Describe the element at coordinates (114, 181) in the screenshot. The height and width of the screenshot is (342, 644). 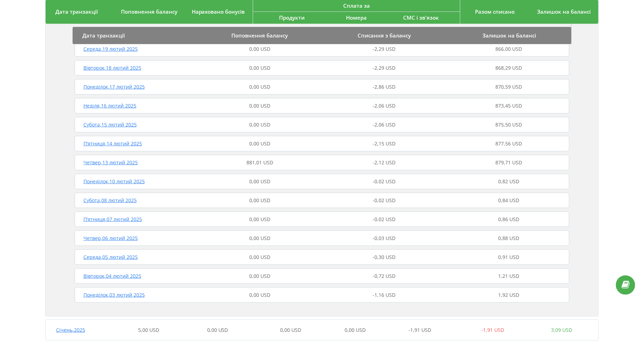
I see `span: Понеділок , 10 лютий 2025` at that location.